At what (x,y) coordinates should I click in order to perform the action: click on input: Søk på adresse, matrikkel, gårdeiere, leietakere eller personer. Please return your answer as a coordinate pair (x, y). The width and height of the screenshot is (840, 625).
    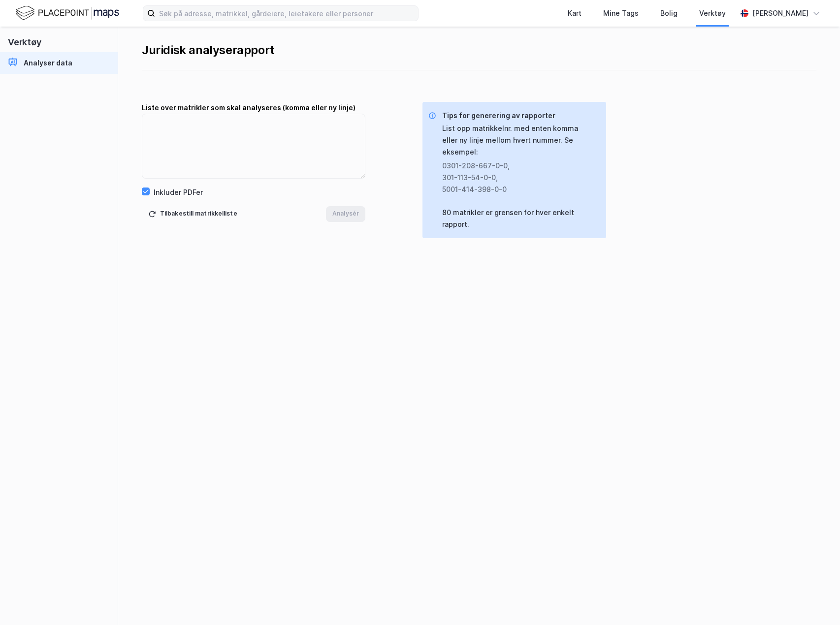
    Looking at the image, I should click on (286, 14).